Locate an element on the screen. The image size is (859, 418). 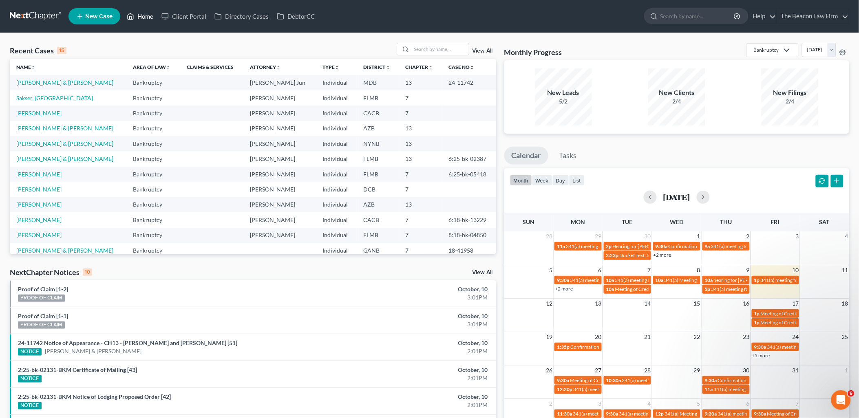
span: Sat is located at coordinates (824, 222).